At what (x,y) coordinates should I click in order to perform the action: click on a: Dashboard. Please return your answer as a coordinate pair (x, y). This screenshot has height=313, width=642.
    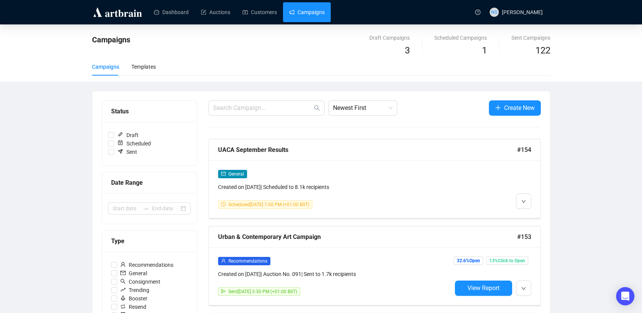
    Looking at the image, I should click on (171, 12).